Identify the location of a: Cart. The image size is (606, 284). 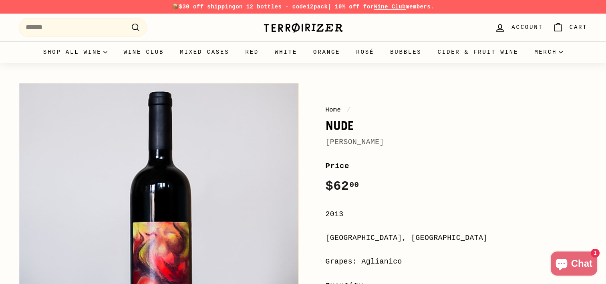
(570, 27).